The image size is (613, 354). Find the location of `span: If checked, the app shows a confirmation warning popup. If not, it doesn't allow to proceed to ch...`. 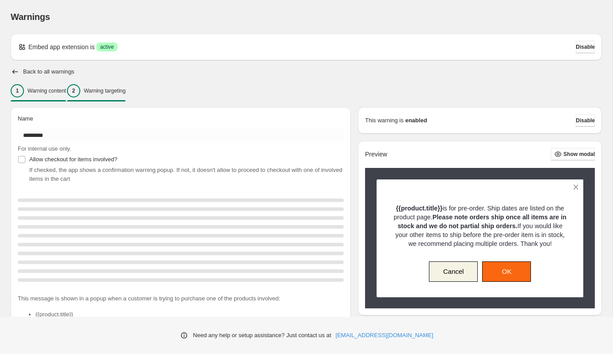

span: If checked, the app shows a confirmation warning popup. If not, it doesn't allow to proceed to ch... is located at coordinates (186, 174).